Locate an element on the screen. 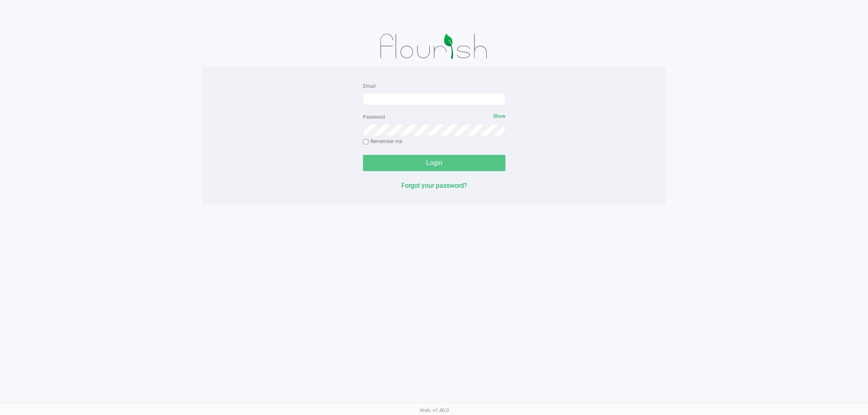  input: Remember me is located at coordinates (366, 142).